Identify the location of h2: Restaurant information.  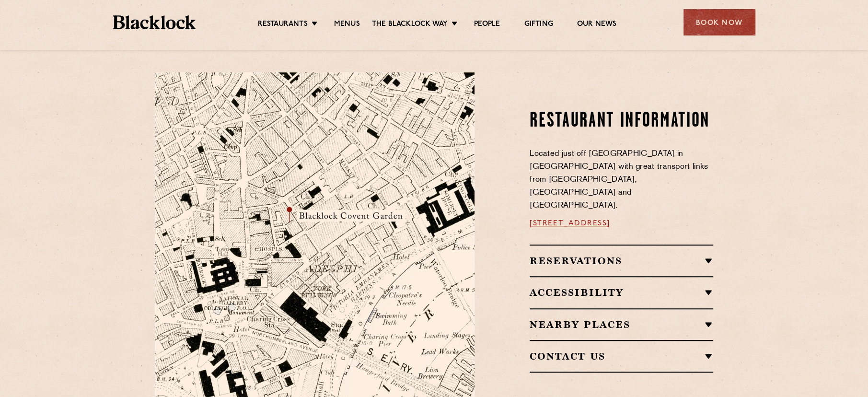
(621, 122).